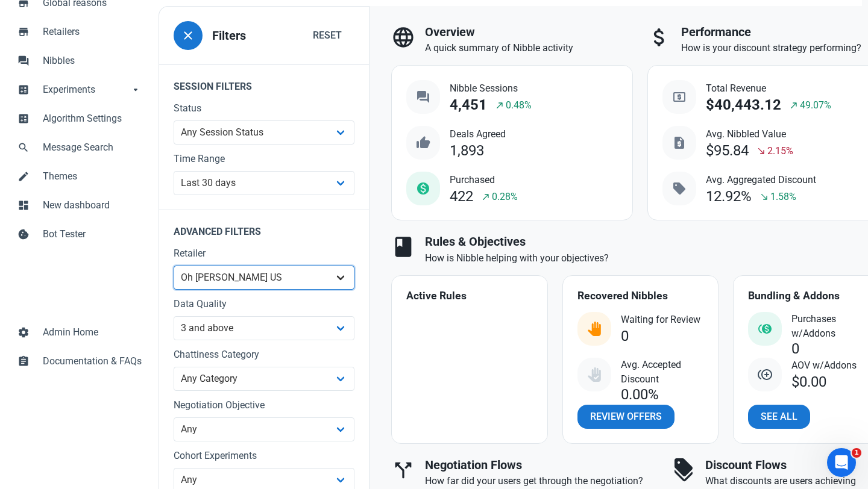 This screenshot has width=868, height=489. What do you see at coordinates (809, 382) in the screenshot?
I see `div: $0.00` at bounding box center [809, 382].